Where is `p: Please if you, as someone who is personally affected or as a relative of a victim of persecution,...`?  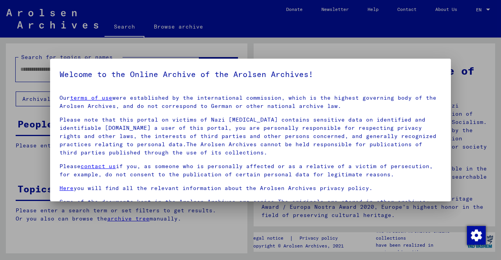
p: Please if you, as someone who is personally affected or as a relative of a victim of persecution,... is located at coordinates (251, 171).